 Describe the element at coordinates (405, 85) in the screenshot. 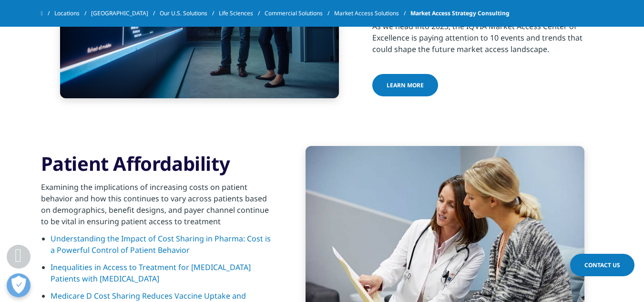

I see `a: Learn more` at that location.